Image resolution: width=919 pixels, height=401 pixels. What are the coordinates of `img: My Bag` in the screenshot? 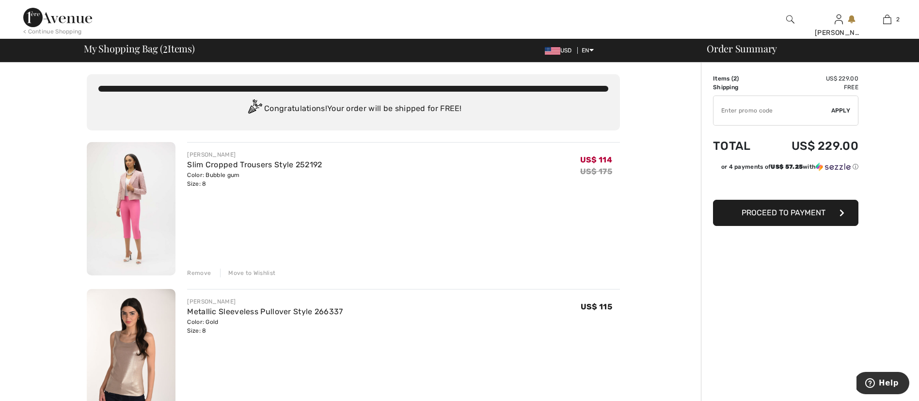 It's located at (887, 19).